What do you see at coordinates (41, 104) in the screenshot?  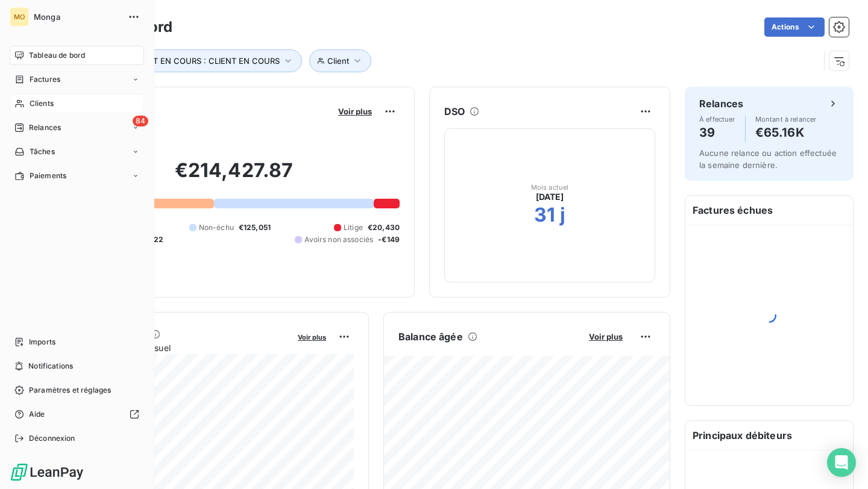 I see `span: Clients` at bounding box center [41, 104].